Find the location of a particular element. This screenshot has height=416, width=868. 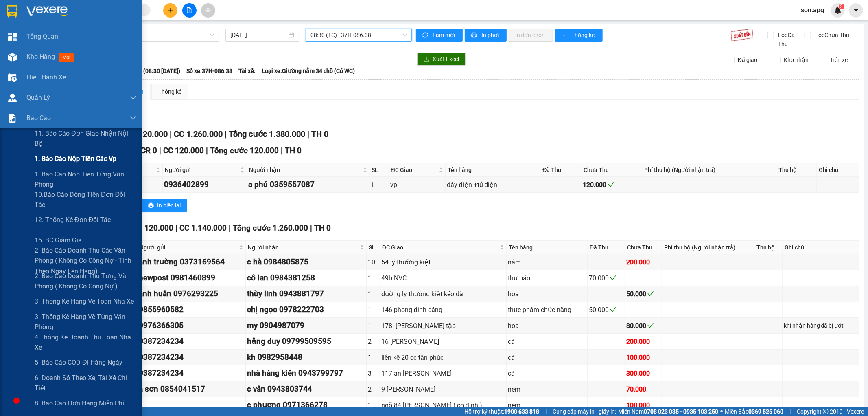

div: nhà hàng kiến 0943799797 is located at coordinates (306, 373).